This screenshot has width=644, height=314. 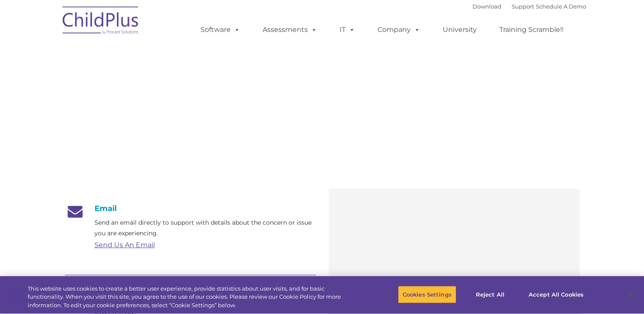 I want to click on button: Reject All, so click(x=490, y=295).